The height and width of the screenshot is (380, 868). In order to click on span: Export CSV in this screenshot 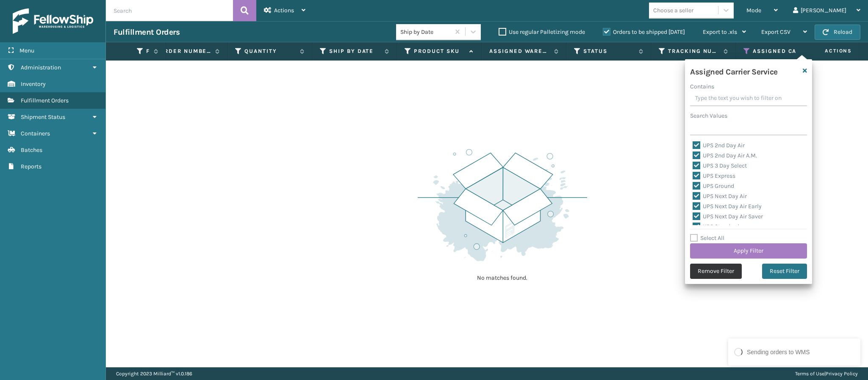, I will do `click(776, 31)`.